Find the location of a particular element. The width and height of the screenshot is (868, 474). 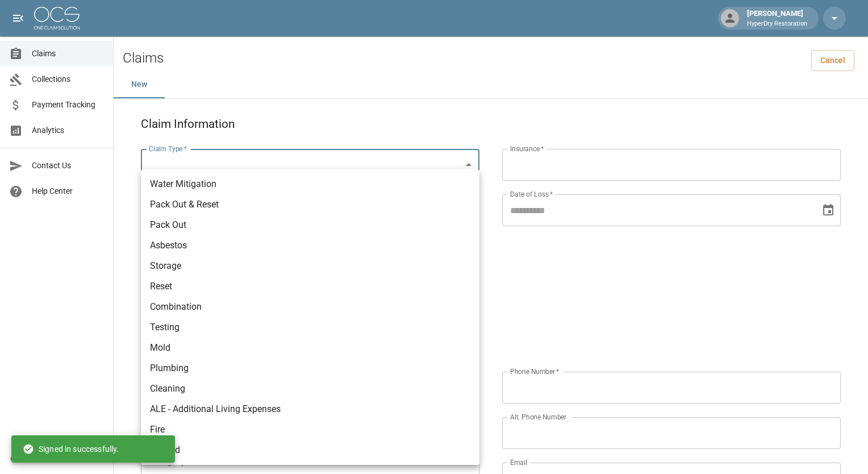

li: Reset is located at coordinates (310, 286).